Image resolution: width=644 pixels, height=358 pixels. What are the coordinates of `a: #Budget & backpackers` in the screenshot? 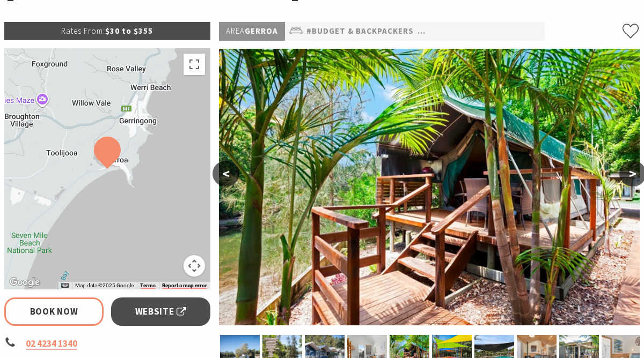 It's located at (360, 31).